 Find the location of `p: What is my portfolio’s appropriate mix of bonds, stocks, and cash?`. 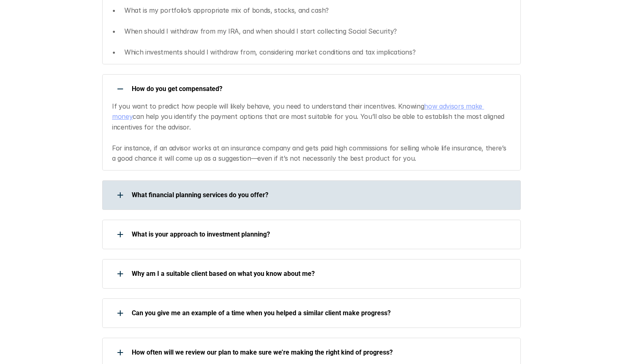

p: What is my portfolio’s appropriate mix of bonds, stocks, and cash? is located at coordinates (317, 16).